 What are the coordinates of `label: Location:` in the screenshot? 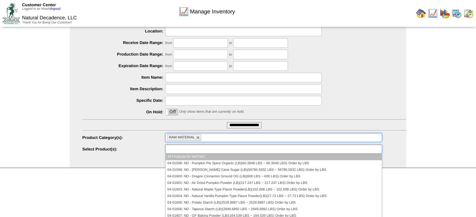 It's located at (124, 31).